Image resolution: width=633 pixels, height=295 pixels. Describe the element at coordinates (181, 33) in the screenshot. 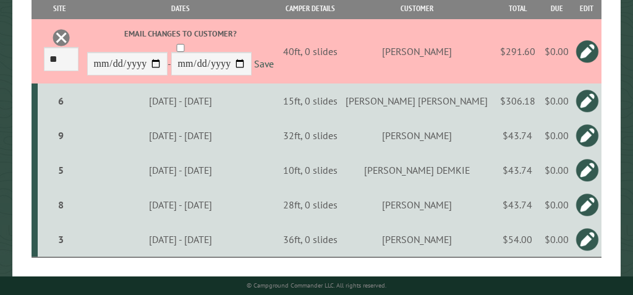

I see `label: Email changes to customer?` at that location.